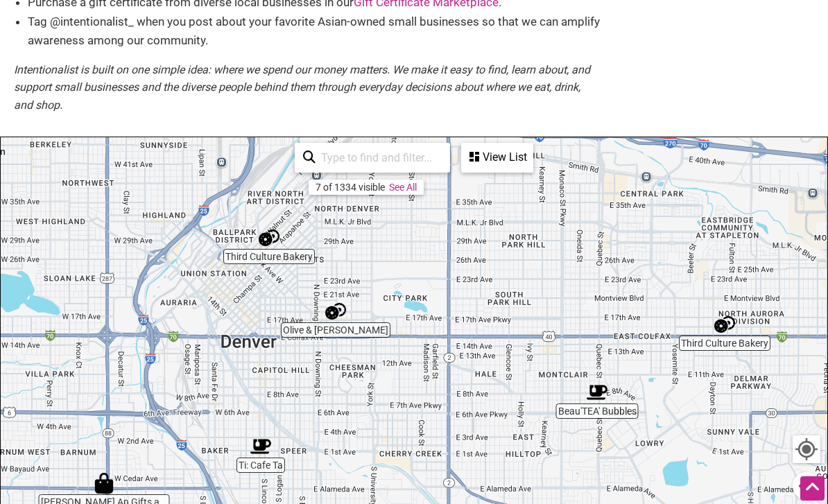 The image size is (828, 504). I want to click on em: Intentionalist is built on one simple idea: where we spend our money matters. We make it easy to ..., so click(301, 88).